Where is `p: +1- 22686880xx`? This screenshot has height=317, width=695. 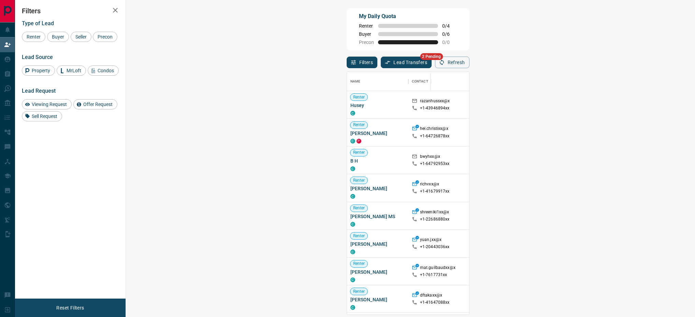
p: +1- 22686880xx is located at coordinates (435, 219).